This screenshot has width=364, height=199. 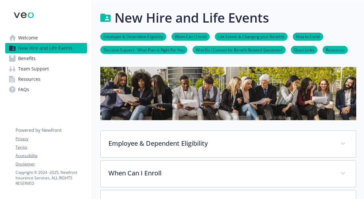 I want to click on a: Team Support, so click(x=46, y=69).